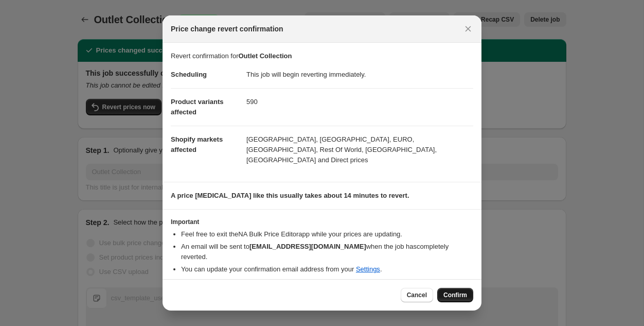 The image size is (644, 326). What do you see at coordinates (417, 295) in the screenshot?
I see `span: Cancel` at bounding box center [417, 295].